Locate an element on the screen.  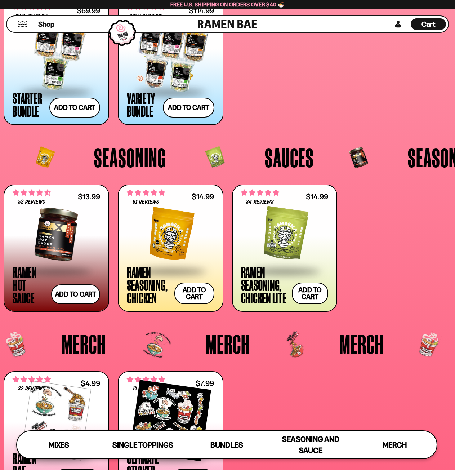
span: Cart is located at coordinates (428, 24).